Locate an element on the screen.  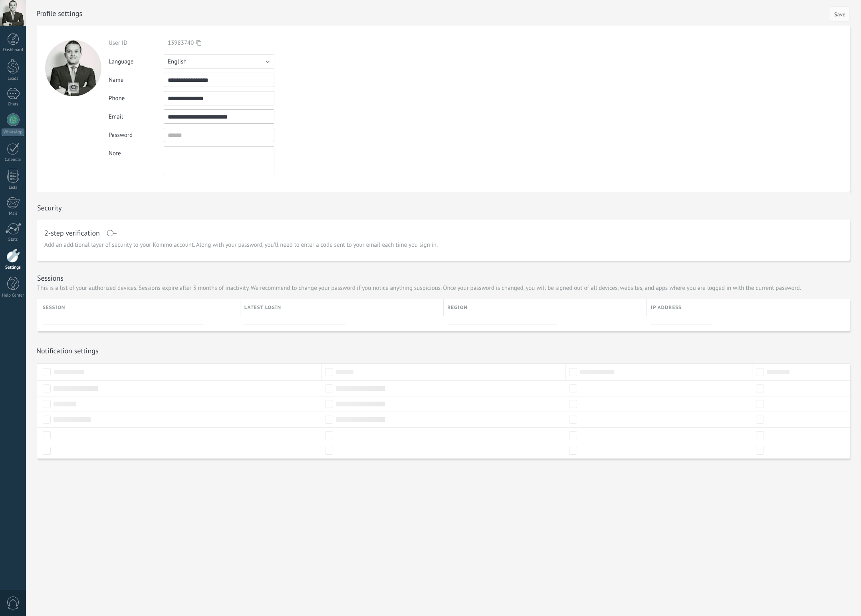
div: Lists is located at coordinates (13, 188).